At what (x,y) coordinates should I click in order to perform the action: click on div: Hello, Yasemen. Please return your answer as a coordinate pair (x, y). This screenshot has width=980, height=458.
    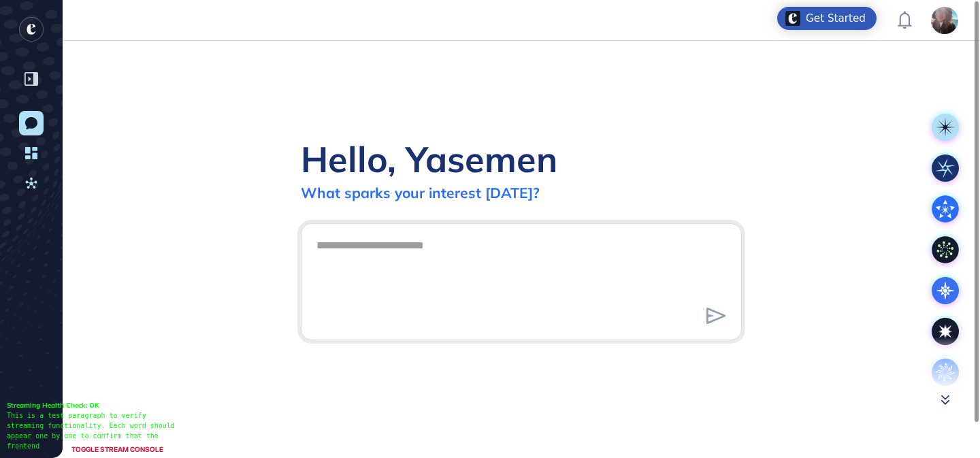
    Looking at the image, I should click on (429, 159).